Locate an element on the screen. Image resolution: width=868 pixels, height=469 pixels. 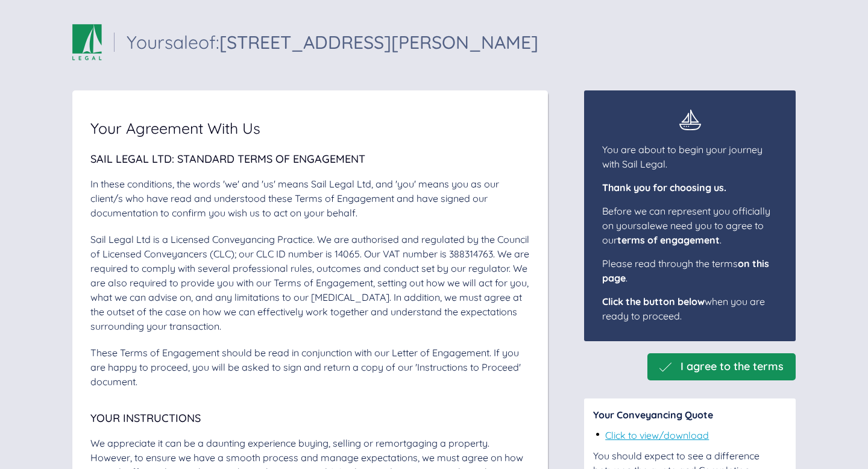
span: I agree to the terms is located at coordinates (731, 366).